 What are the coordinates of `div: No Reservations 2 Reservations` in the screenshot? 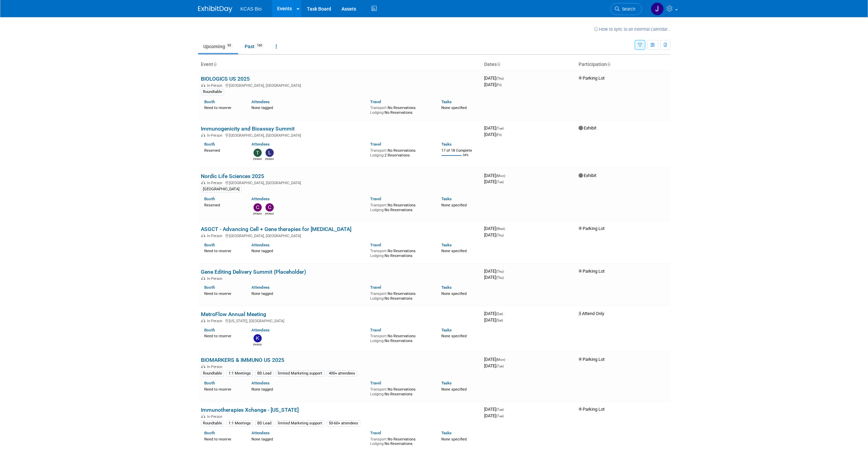 It's located at (401, 152).